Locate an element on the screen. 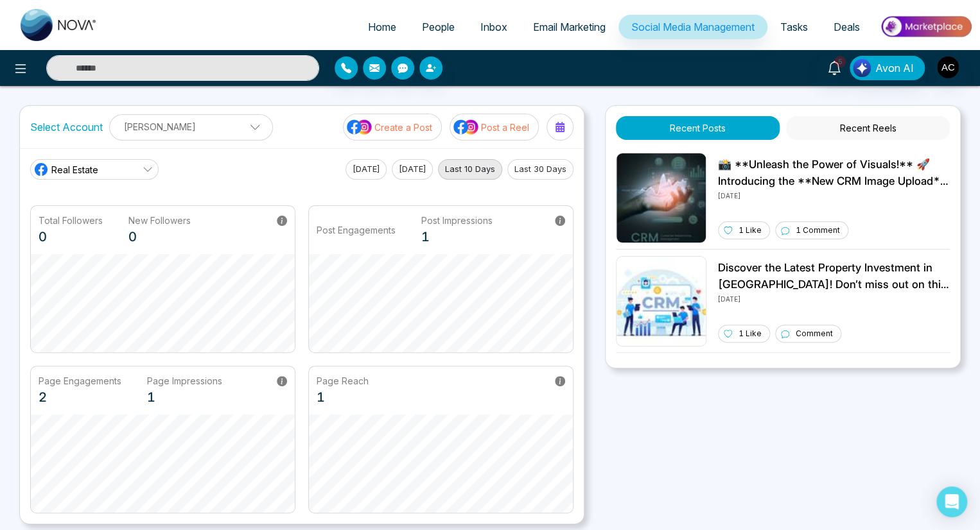  a: People is located at coordinates (438, 27).